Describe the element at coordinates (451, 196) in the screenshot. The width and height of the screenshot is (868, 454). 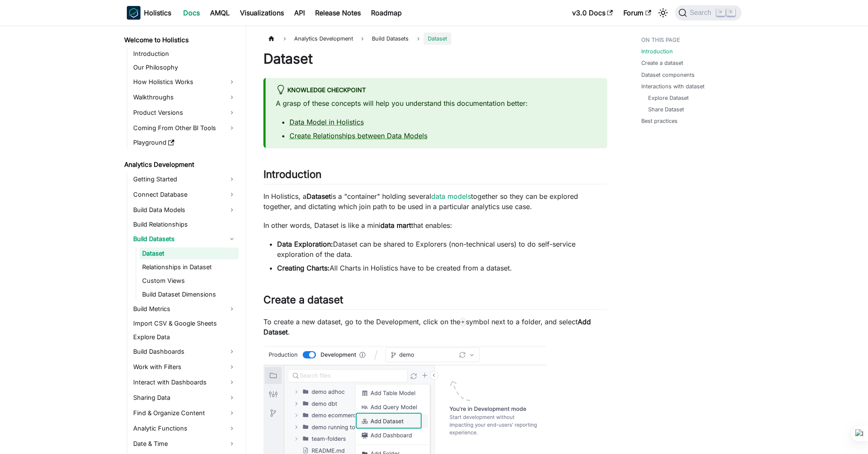
I see `a: data models` at that location.